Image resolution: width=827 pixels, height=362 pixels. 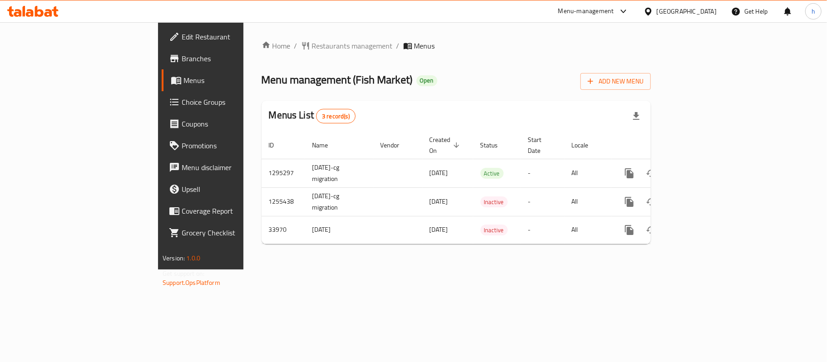 What do you see at coordinates (277, 145) in the screenshot?
I see `span: ID` at bounding box center [277, 145].